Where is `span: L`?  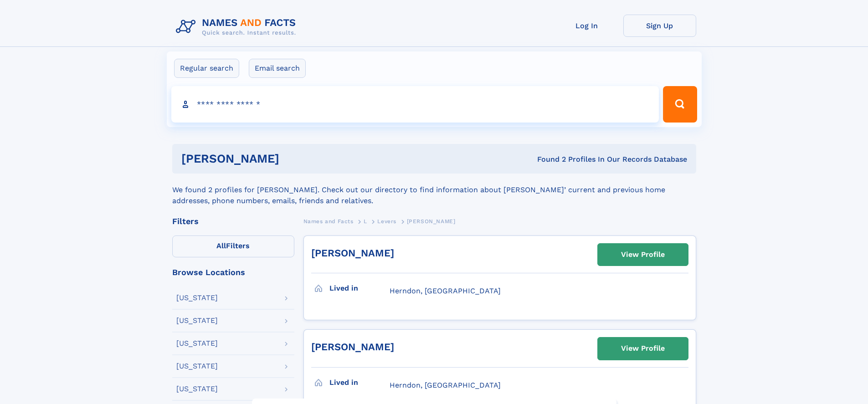 span: L is located at coordinates (365, 222).